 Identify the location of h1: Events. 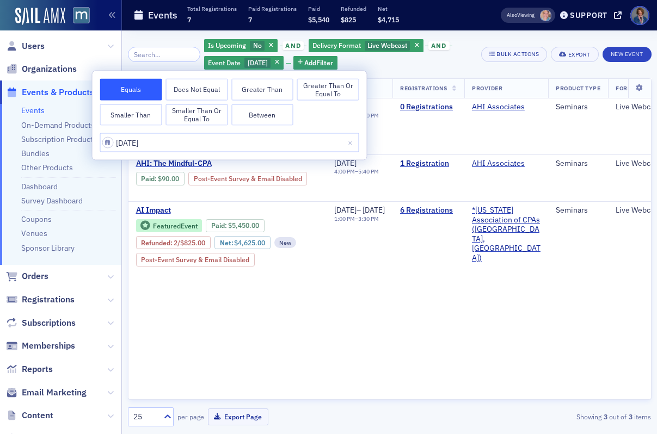
(163, 15).